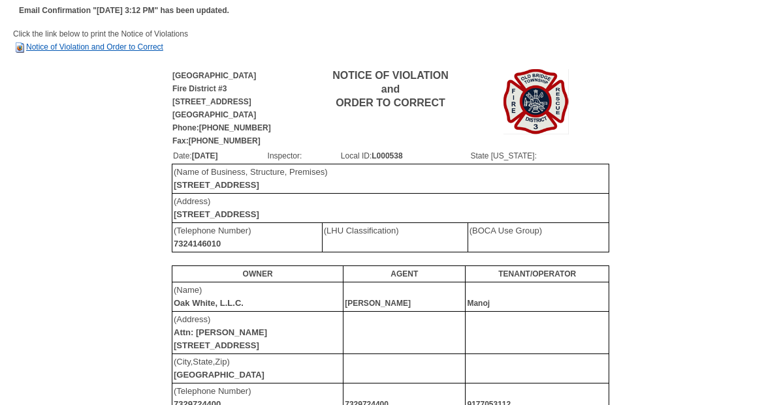 Image resolution: width=781 pixels, height=405 pixels. I want to click on font: (Name), so click(208, 296).